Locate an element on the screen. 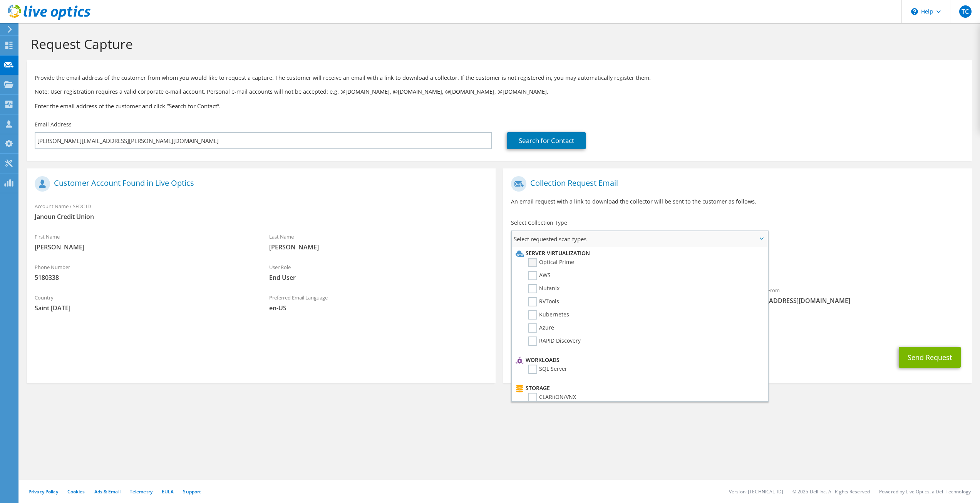 The width and height of the screenshot is (980, 503). span: TC is located at coordinates (966, 12).